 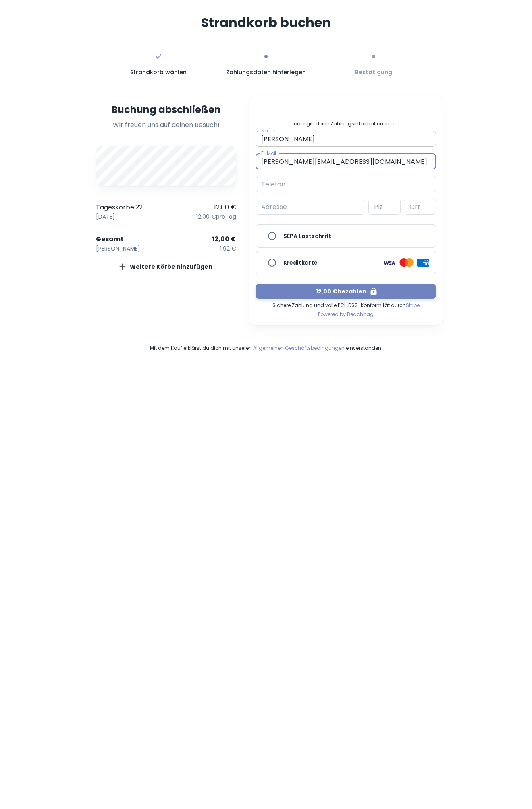 What do you see at coordinates (266, 348) in the screenshot?
I see `span: Mit dem Kauf erklärst du dich mit unseren einverstanden.` at bounding box center [266, 348].